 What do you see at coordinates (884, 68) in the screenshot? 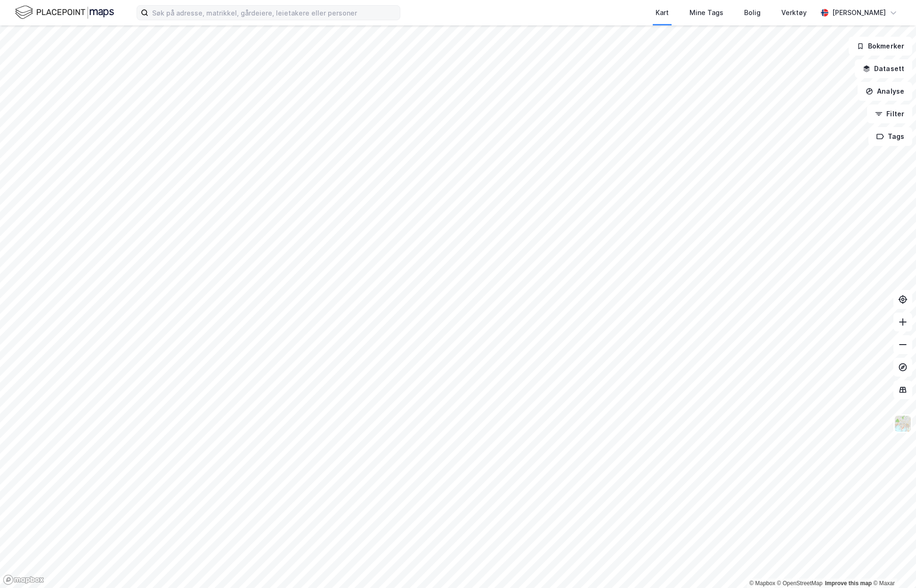
I see `button: Datasett` at bounding box center [884, 68].